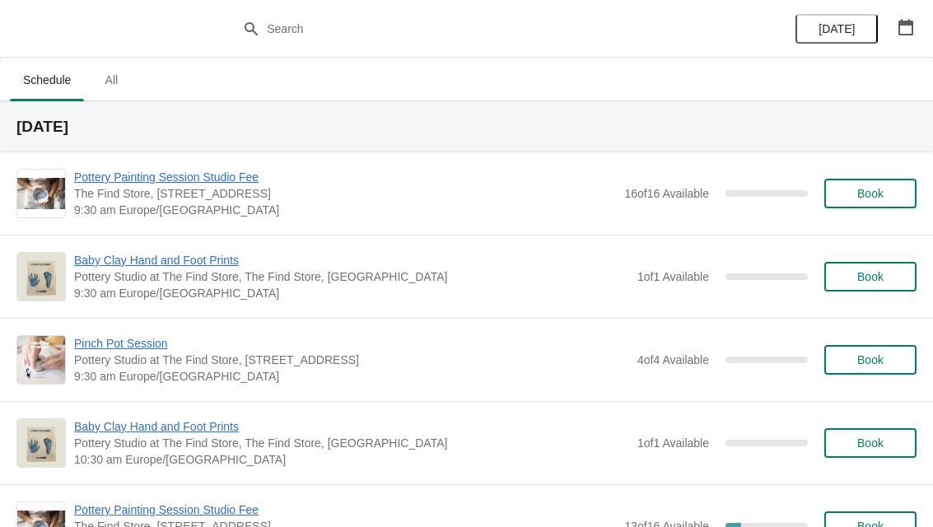  Describe the element at coordinates (673, 360) in the screenshot. I see `span: 4 of 4 Available` at that location.